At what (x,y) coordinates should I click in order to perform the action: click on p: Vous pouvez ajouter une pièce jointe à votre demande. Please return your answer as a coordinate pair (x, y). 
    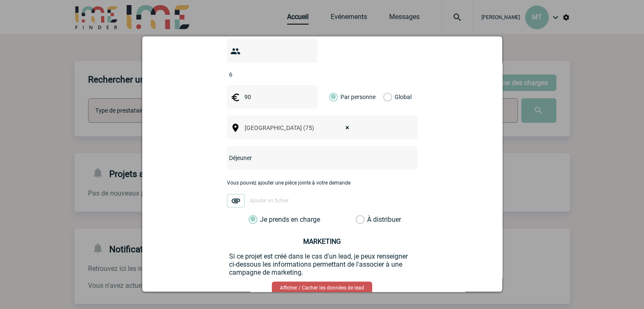
    Looking at the image, I should click on (322, 183).